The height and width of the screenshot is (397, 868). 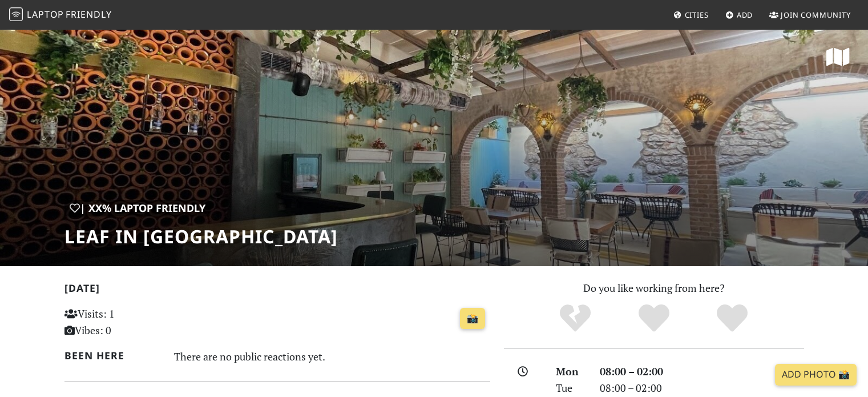 I want to click on div: Yes, so click(x=654, y=318).